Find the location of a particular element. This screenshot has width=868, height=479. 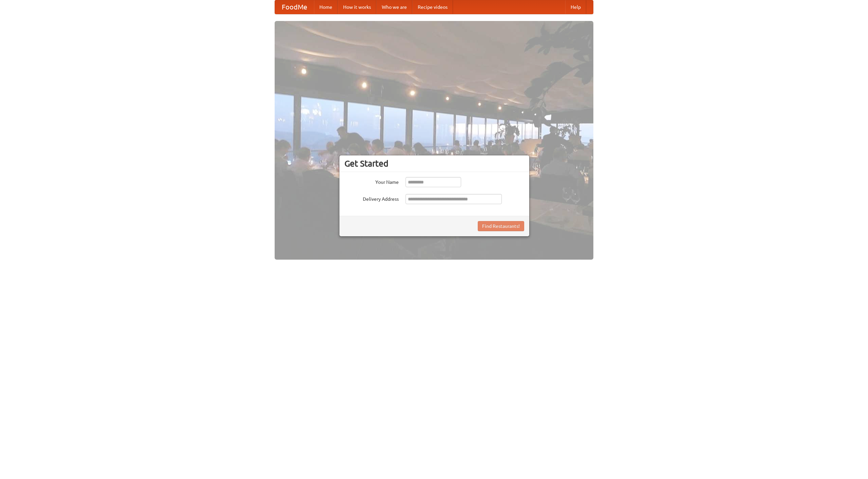

button: Find Restaurants! is located at coordinates (501, 226).